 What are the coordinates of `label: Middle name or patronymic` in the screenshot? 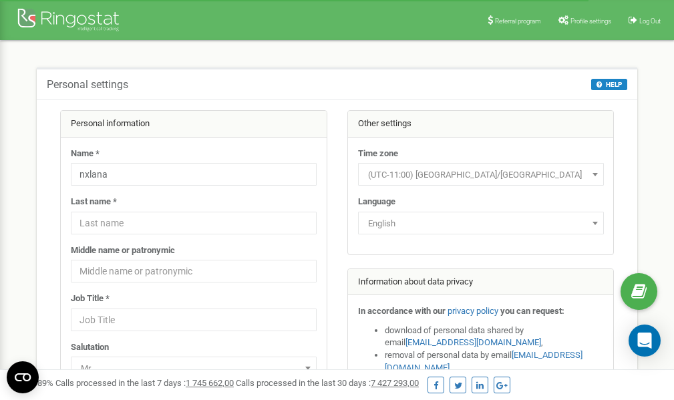 It's located at (123, 251).